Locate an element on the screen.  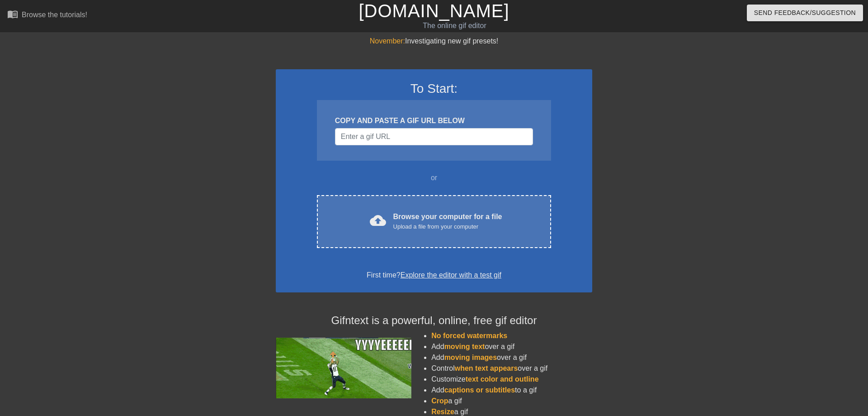
span: Send Feedback/Suggestion is located at coordinates (805, 13).